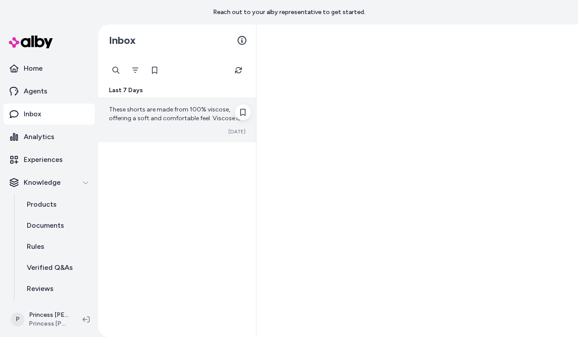 The image size is (578, 337). What do you see at coordinates (32, 114) in the screenshot?
I see `p: Inbox` at bounding box center [32, 114].